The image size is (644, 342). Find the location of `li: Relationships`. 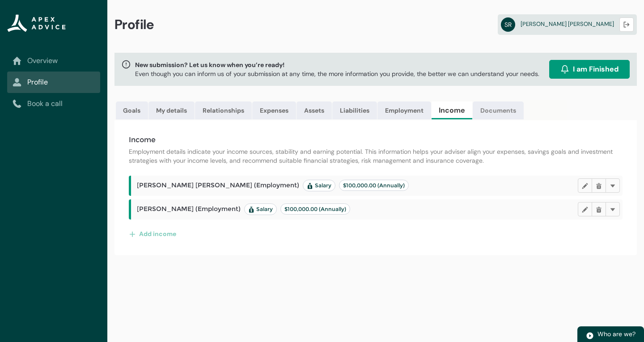

li: Relationships is located at coordinates (223, 110).